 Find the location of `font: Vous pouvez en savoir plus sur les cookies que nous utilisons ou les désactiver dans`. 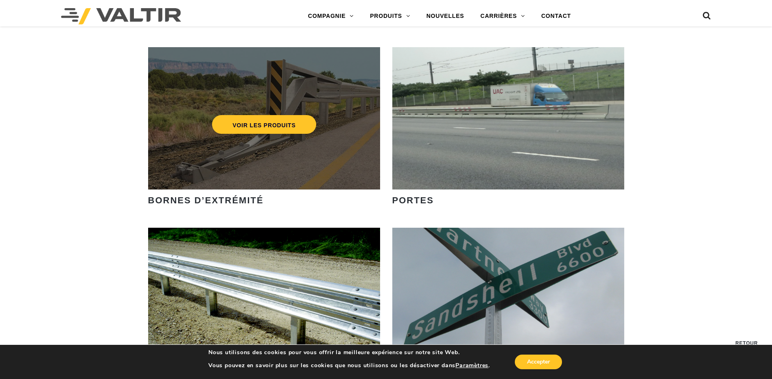

font: Vous pouvez en savoir plus sur les cookies que nous utilisons ou les désactiver dans is located at coordinates (332, 366).